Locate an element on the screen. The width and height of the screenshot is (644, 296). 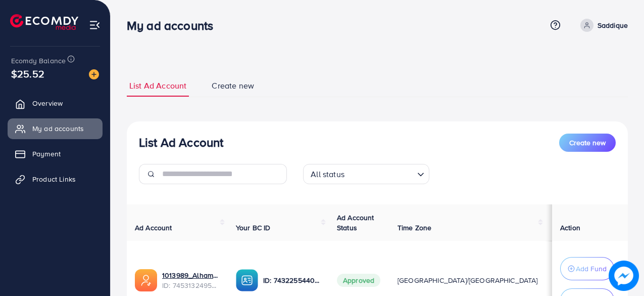
button: Add Fund is located at coordinates (587, 269).